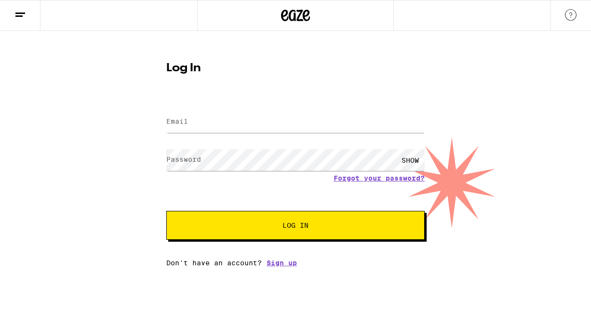  I want to click on button: Log In, so click(295, 226).